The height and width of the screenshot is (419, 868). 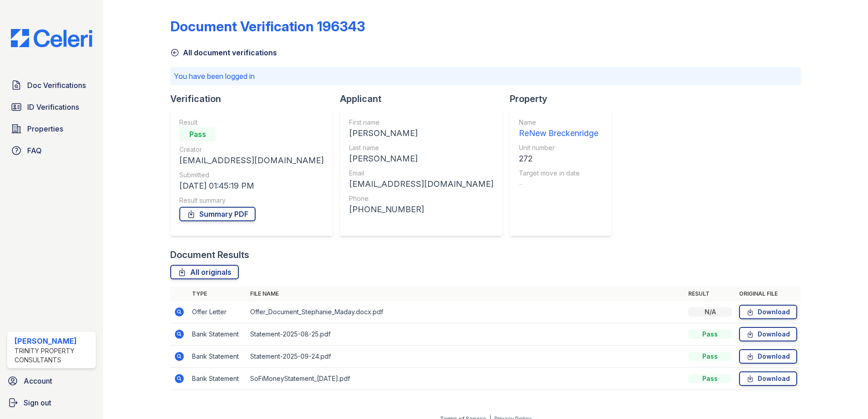 I want to click on div: Applicant, so click(x=425, y=98).